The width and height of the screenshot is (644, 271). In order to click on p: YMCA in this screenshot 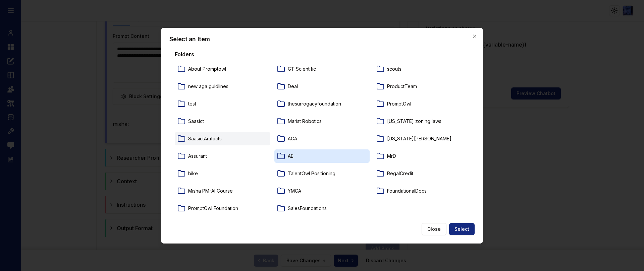, I will do `click(295, 191)`.